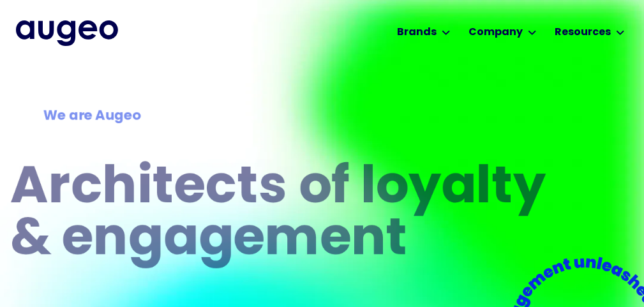 The width and height of the screenshot is (644, 307). I want to click on div: Brands, so click(417, 32).